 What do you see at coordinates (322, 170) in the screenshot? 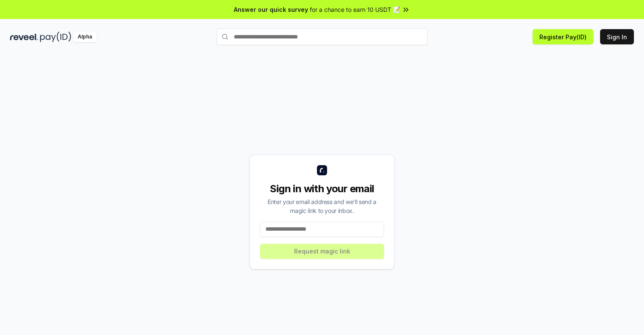
I see `img: logo_small` at bounding box center [322, 170].